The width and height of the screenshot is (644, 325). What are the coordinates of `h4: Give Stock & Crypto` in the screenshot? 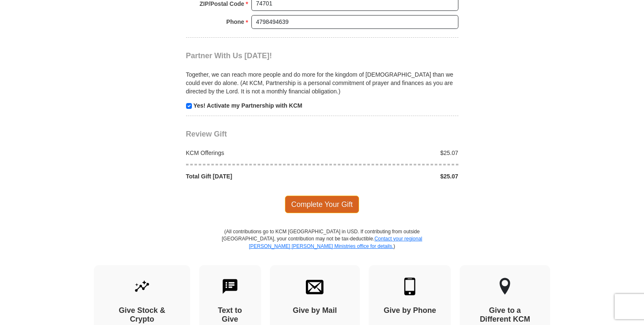 It's located at (142, 315).